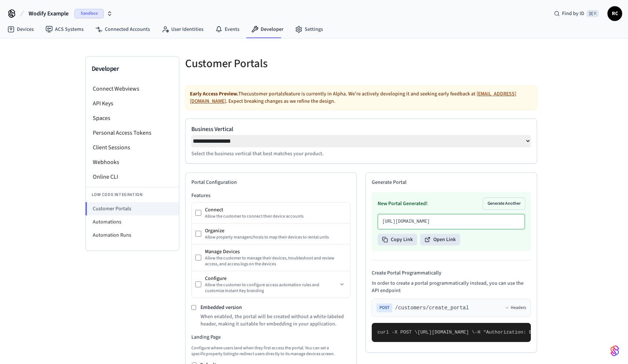 The image size is (628, 364). Describe the element at coordinates (89, 14) in the screenshot. I see `span: Sandbox` at that location.